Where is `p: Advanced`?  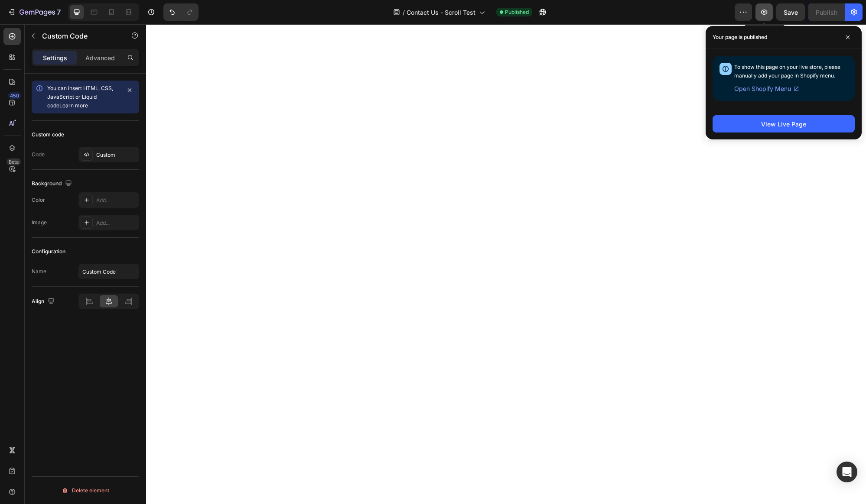 p: Advanced is located at coordinates (100, 58).